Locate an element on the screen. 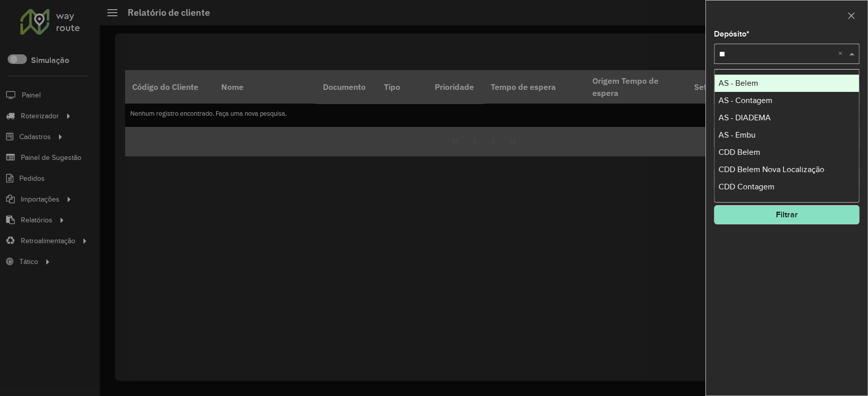 This screenshot has width=868, height=396. span: AS - Belem is located at coordinates (738, 83).